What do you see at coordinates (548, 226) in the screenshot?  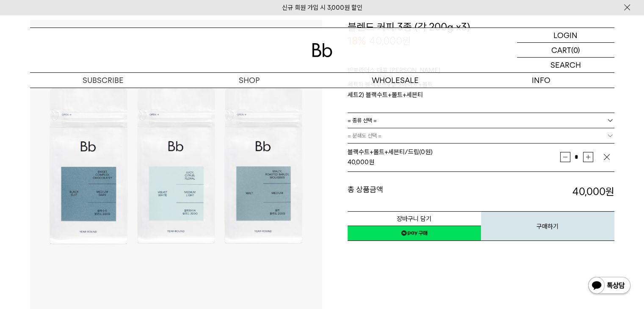 I see `button: 구매하기` at bounding box center [548, 226].